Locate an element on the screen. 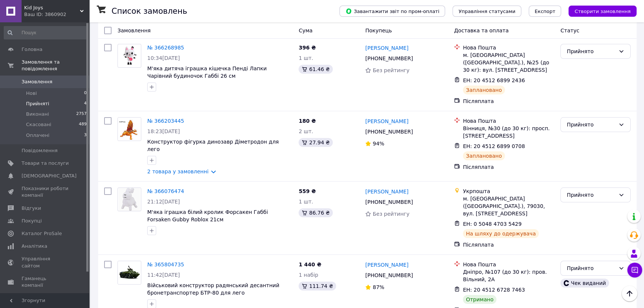  a: Конструктор фігурка динозавр Діметродон для лего is located at coordinates (213, 145).